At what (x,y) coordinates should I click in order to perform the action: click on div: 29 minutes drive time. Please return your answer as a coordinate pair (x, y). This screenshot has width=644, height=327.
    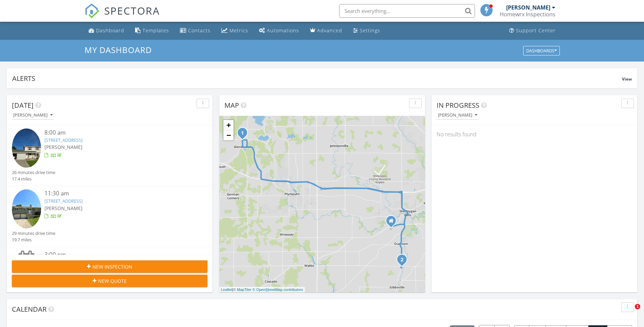
    Looking at the image, I should click on (33, 233).